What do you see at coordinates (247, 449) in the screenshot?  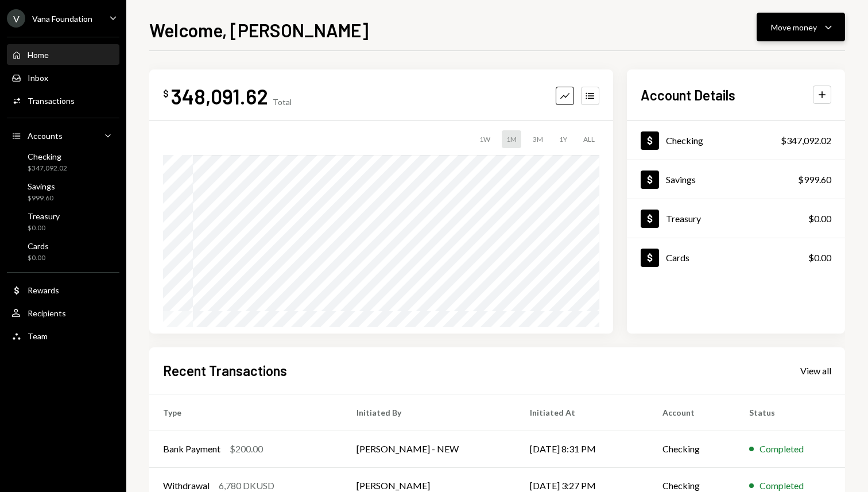 I see `div: $200.00` at bounding box center [247, 449].